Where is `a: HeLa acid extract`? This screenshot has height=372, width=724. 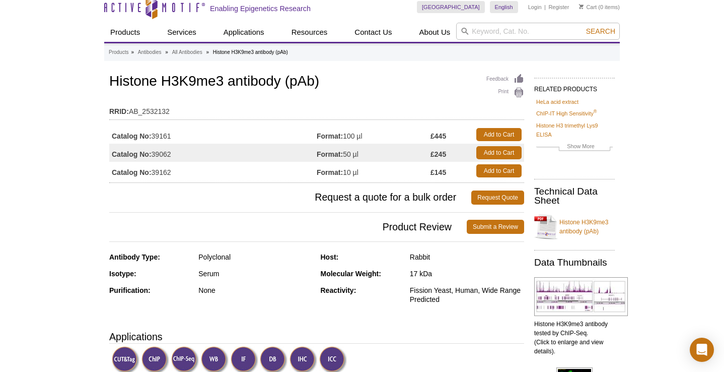 a: HeLa acid extract is located at coordinates (557, 102).